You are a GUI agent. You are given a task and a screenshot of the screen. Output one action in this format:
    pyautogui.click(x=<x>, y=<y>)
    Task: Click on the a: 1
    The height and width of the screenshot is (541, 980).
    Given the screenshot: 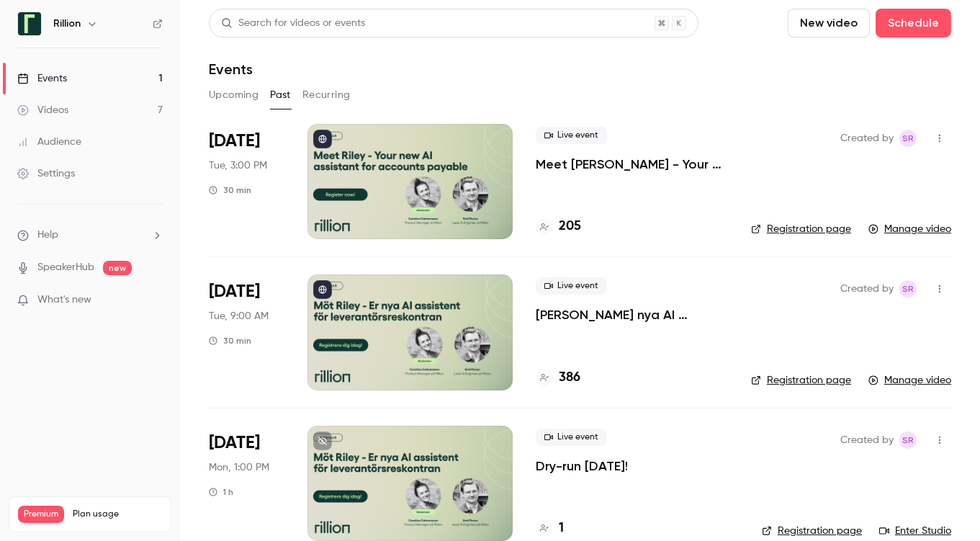 What is the action you would take?
    pyautogui.click(x=549, y=528)
    